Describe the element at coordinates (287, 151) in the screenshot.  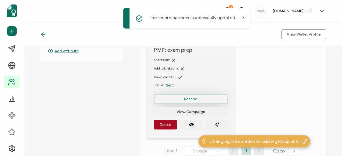
I see `span: Go to` at that location.